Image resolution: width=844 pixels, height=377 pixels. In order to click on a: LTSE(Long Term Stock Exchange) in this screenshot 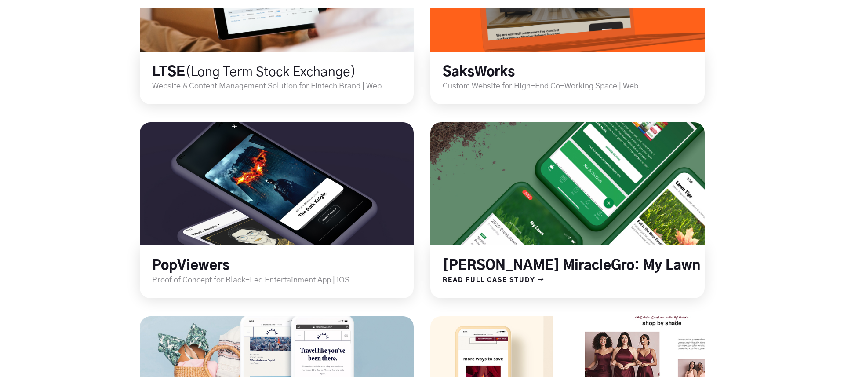, I will do `click(254, 72)`.